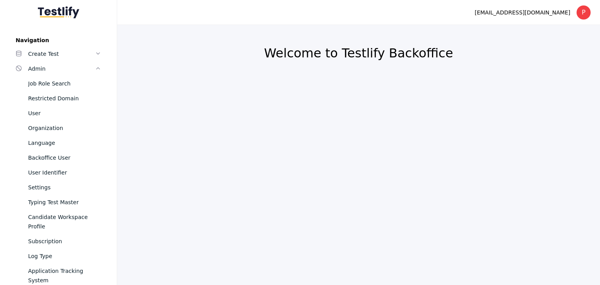 The image size is (600, 285). Describe the element at coordinates (584, 13) in the screenshot. I see `div: P` at that location.